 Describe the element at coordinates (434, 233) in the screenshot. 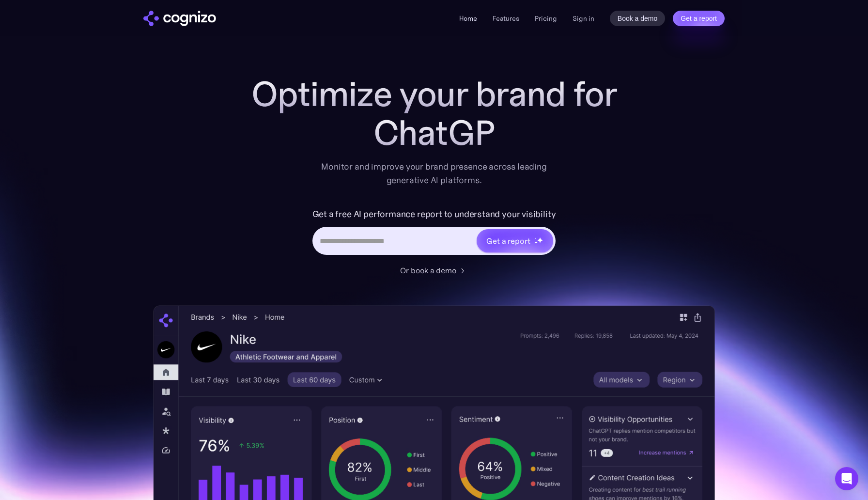

I see `form: Hero URL Input Form` at that location.